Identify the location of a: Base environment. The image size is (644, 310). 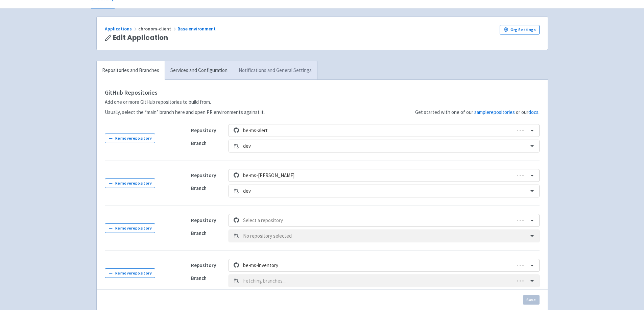
(197, 29).